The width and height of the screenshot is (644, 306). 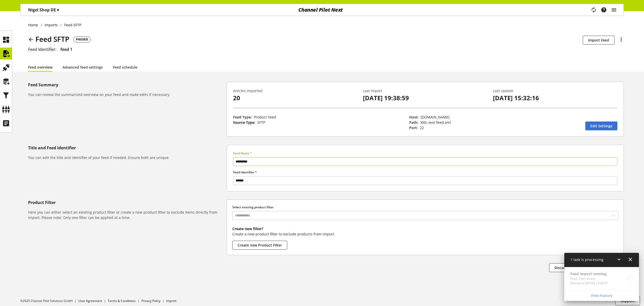 I want to click on b: Create new filter?, so click(x=247, y=229).